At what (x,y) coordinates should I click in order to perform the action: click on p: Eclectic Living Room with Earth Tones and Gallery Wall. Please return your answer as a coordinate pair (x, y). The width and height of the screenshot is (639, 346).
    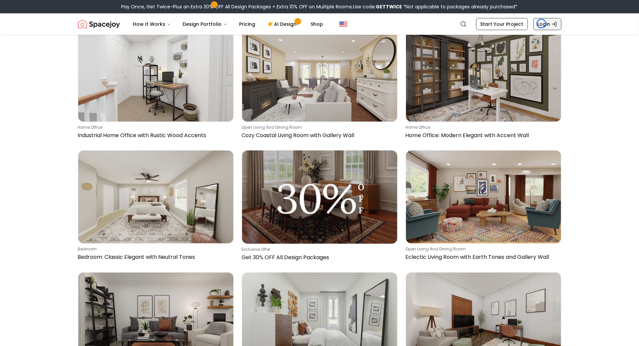
    Looking at the image, I should click on (482, 258).